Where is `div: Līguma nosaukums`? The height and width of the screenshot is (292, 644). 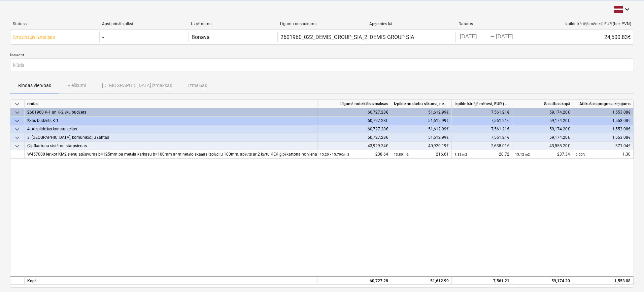 div: Līguma nosaukums is located at coordinates (322, 24).